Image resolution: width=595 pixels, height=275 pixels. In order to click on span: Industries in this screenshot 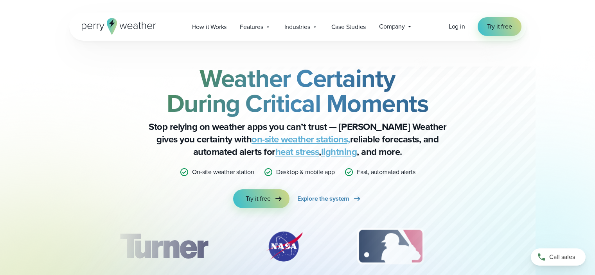, I will do `click(298, 27)`.